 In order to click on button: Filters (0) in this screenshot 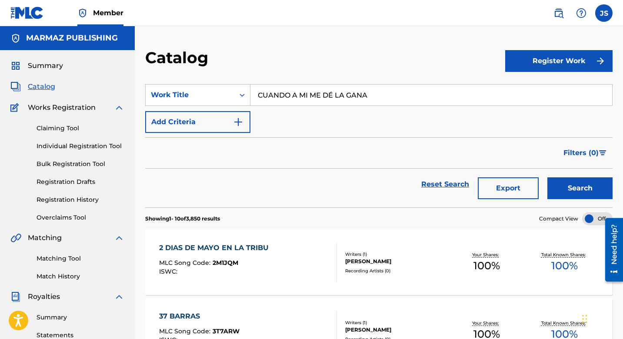, I will do `click(586, 153)`.